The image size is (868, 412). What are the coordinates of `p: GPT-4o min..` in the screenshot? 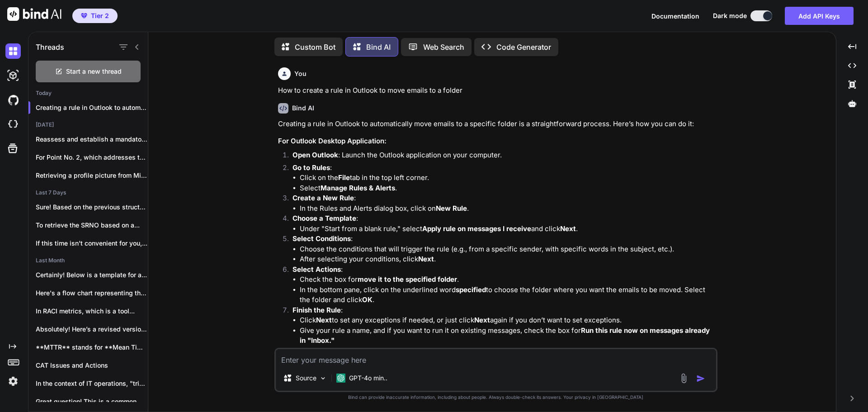 It's located at (368, 378).